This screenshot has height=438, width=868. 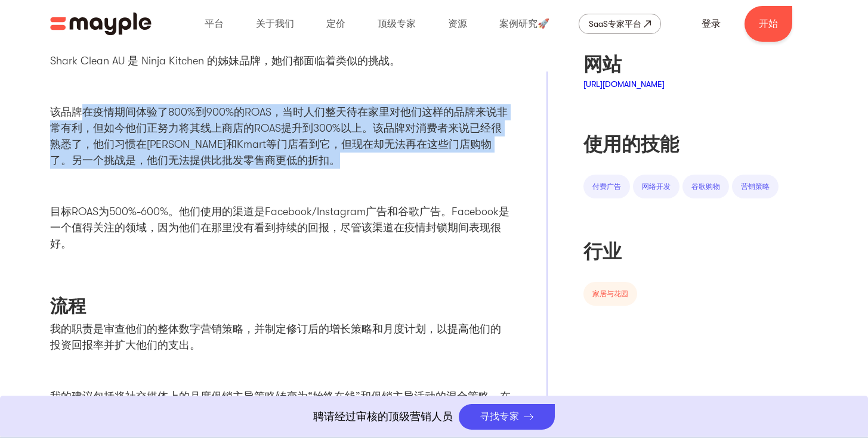 I want to click on font: 目标ROAS为500%-600%。他们使用的渠道是Facebook/Instagram广告和谷歌广告。Facebook是一个值得关注的领域，因为他们在那里没有看到持续的回报，尽管该渠道在疫情封锁..., so click(x=280, y=228).